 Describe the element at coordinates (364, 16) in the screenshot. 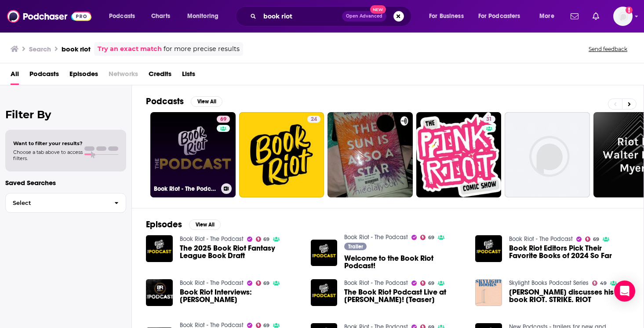

I see `button: Open AdvancedNew` at that location.